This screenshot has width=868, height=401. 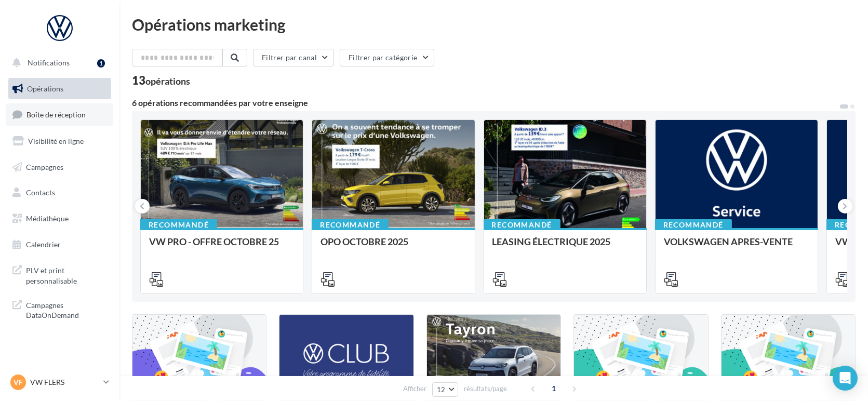 I want to click on span: Notifications, so click(x=48, y=63).